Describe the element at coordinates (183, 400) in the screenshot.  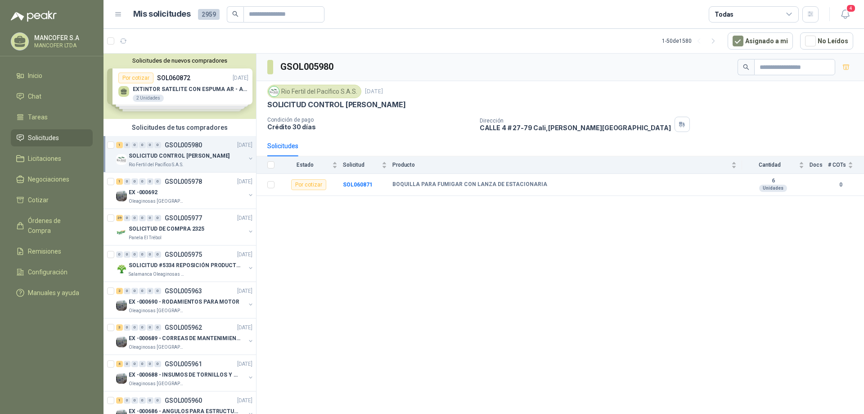
I see `p: GSOL005960` at that location.